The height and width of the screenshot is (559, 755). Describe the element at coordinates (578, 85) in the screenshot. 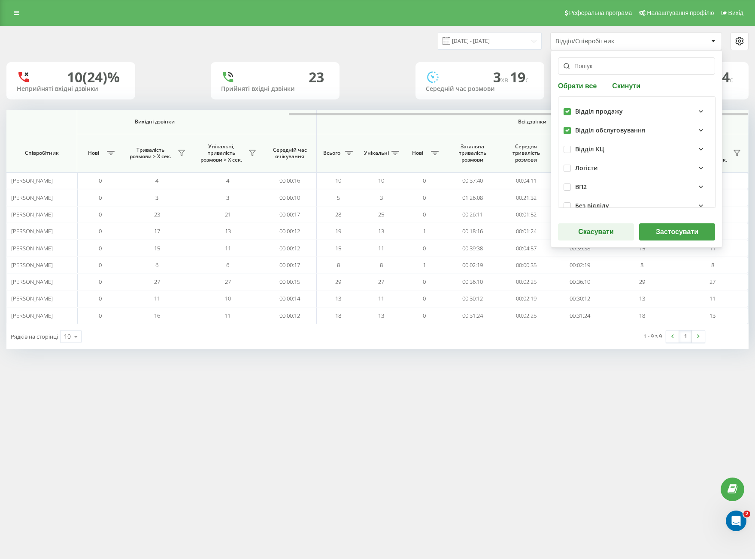

I see `button: Обрати все` at that location.